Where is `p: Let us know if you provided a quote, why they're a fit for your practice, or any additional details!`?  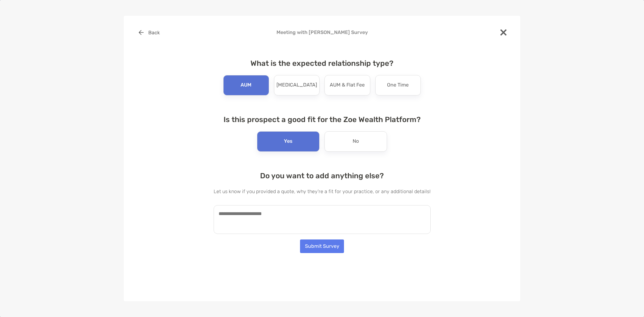
p: Let us know if you provided a quote, why they're a fit for your practice, or any additional details! is located at coordinates (322, 191).